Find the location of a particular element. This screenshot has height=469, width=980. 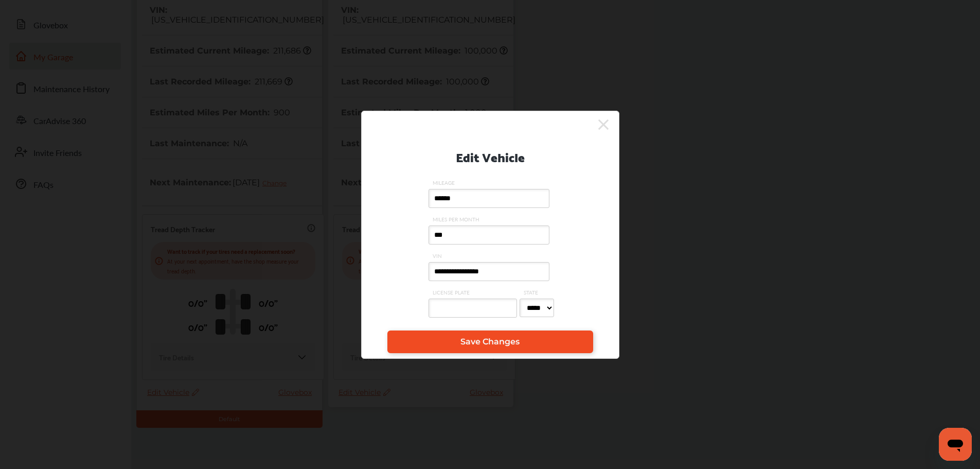

p: Edit Vehicle is located at coordinates (490, 156).